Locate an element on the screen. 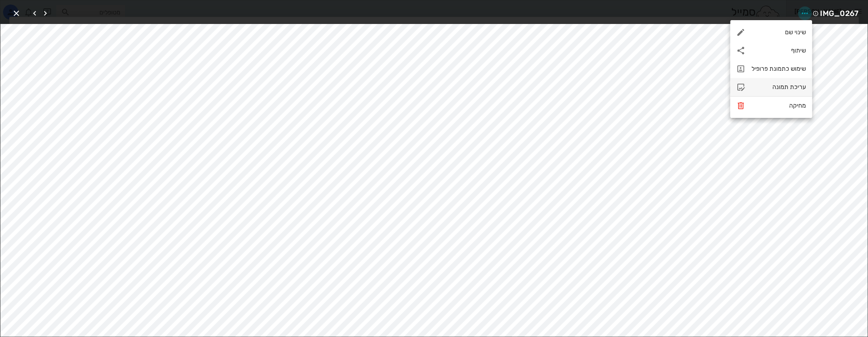  span: IMG_0267 is located at coordinates (839, 13).